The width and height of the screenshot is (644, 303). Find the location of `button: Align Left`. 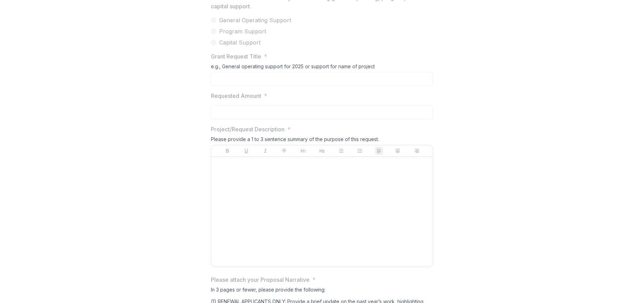

button: Align Left is located at coordinates (379, 151).